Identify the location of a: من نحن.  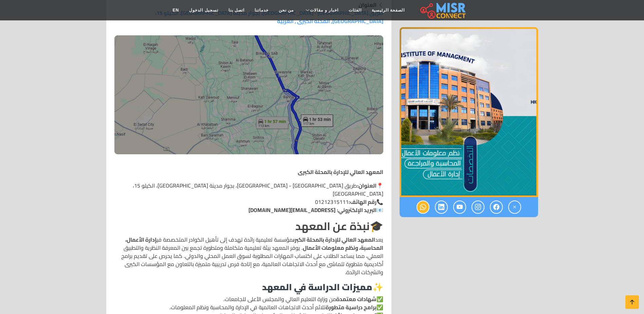
(286, 10).